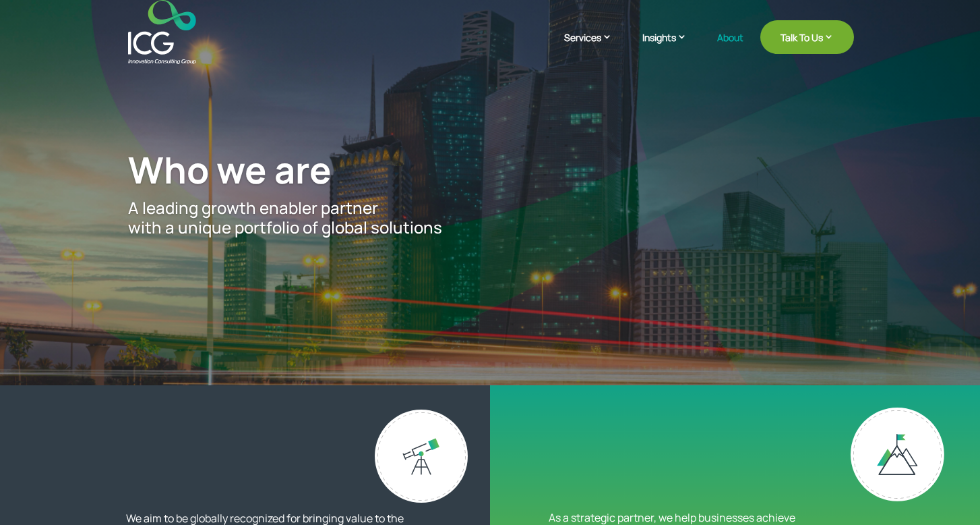  Describe the element at coordinates (594, 47) in the screenshot. I see `a: Services` at that location.